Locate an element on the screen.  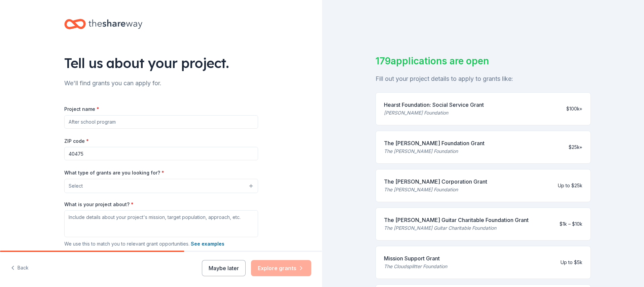
div: Up to $25k is located at coordinates (570, 186).